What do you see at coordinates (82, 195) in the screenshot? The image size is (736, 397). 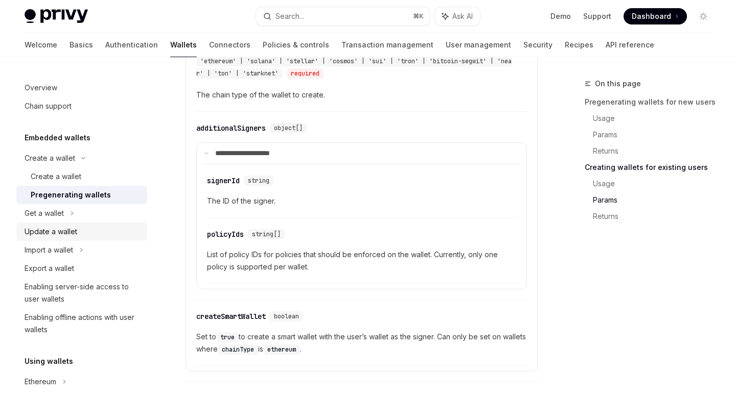 I see `a: Pregenerating wallets` at bounding box center [82, 195].